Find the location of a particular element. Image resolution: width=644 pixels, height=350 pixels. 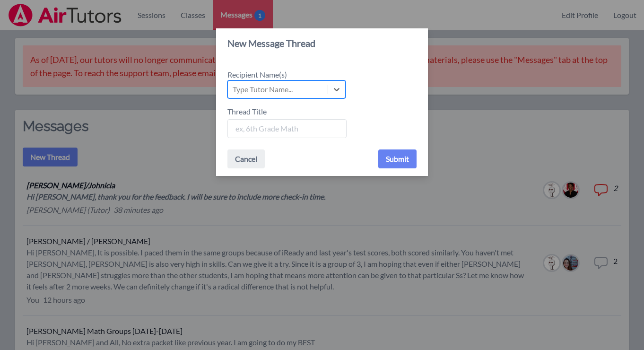

label: Thread Title is located at coordinates (250, 113).